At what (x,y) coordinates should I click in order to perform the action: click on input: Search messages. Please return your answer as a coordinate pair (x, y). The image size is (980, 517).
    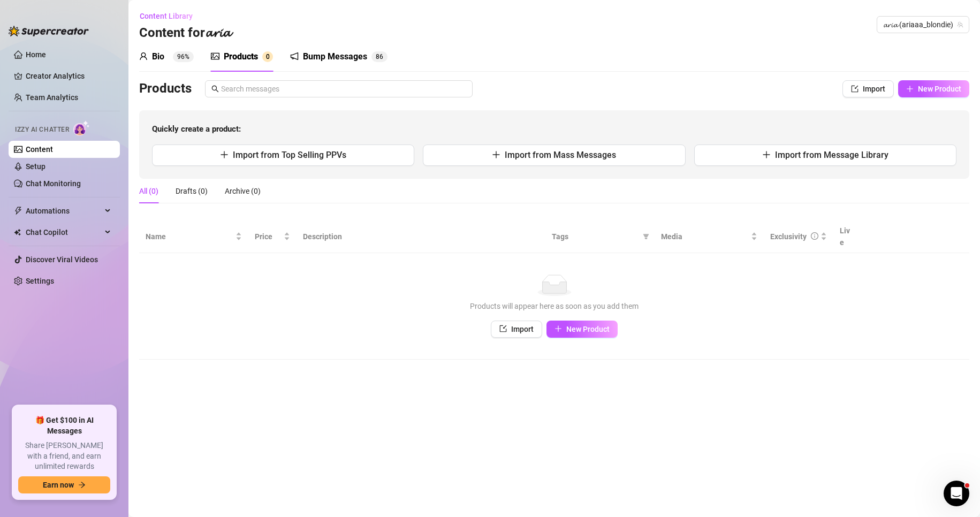
    Looking at the image, I should click on (343, 89).